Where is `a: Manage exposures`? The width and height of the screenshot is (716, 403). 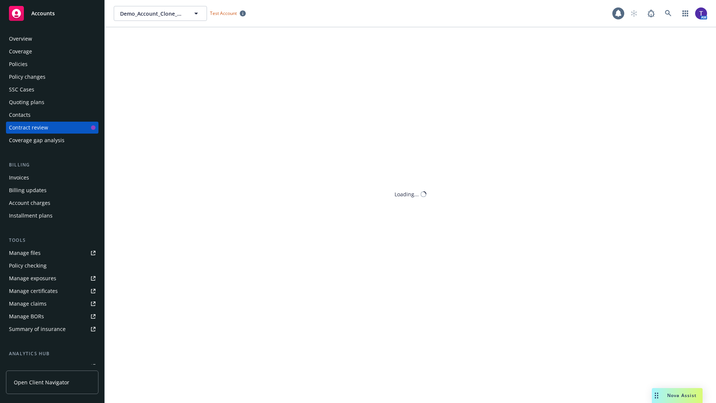
a: Manage exposures is located at coordinates (52, 278).